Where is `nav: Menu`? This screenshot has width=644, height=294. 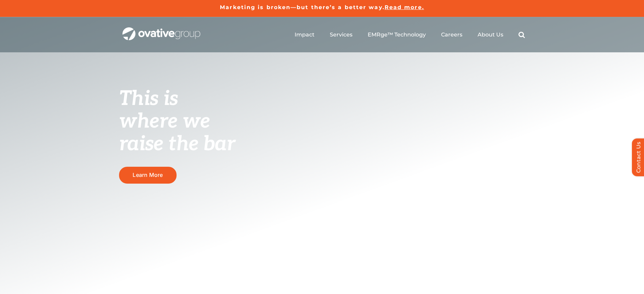 nav: Menu is located at coordinates (409, 35).